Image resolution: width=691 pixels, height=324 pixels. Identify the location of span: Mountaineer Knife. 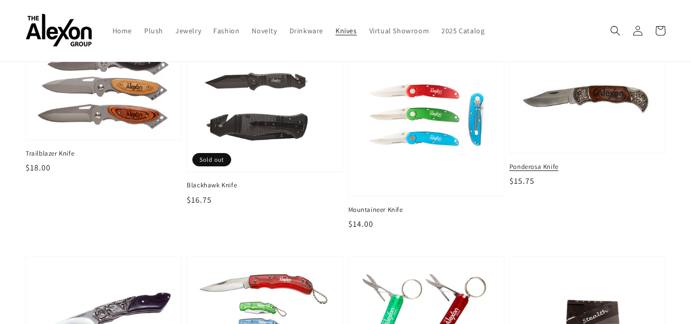
(426, 210).